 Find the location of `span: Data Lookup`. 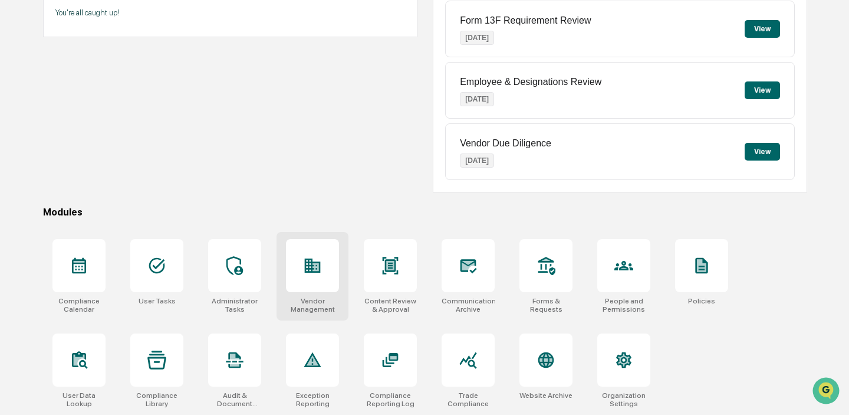

span: Data Lookup is located at coordinates (49, 177).